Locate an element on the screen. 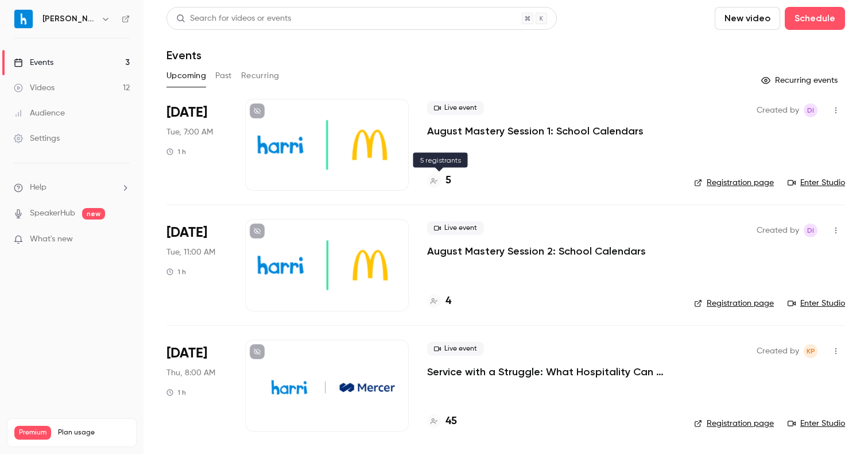 The height and width of the screenshot is (454, 868). div: Sep 4 Thu, 11:00 AM (America/New York) is located at coordinates (196, 386).